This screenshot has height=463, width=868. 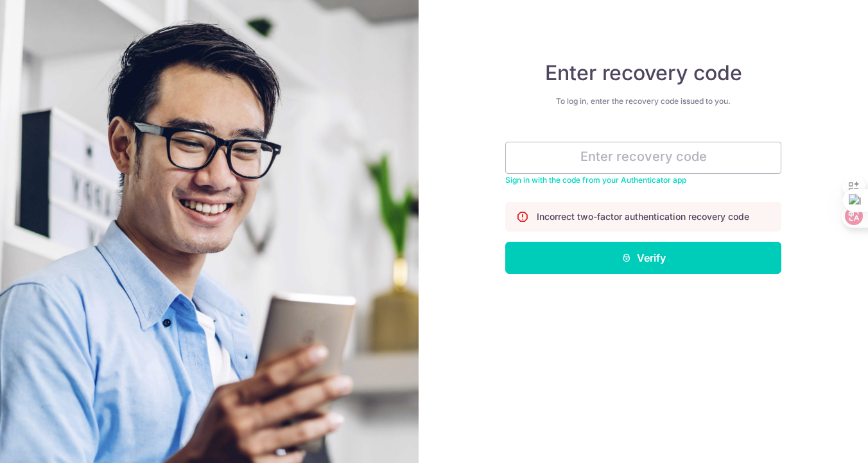 What do you see at coordinates (643, 258) in the screenshot?
I see `button: Verify` at bounding box center [643, 258].